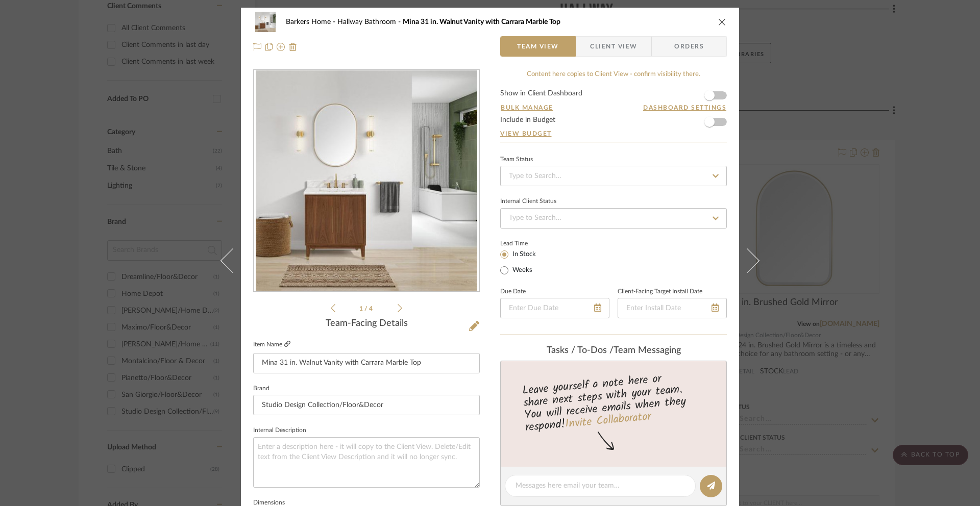 The image size is (980, 506). Describe the element at coordinates (722, 22) in the screenshot. I see `button: close` at that location.